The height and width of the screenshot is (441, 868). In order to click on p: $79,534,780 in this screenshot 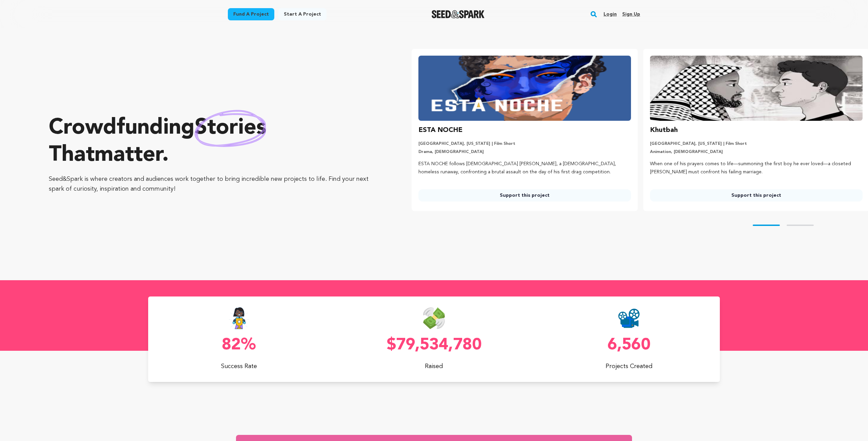, I will do `click(434, 345)`.